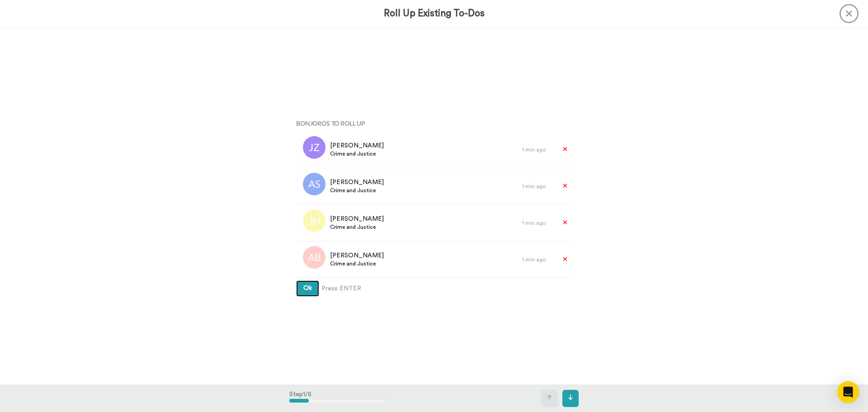 The width and height of the screenshot is (868, 412). I want to click on img: jz.png, so click(314, 147).